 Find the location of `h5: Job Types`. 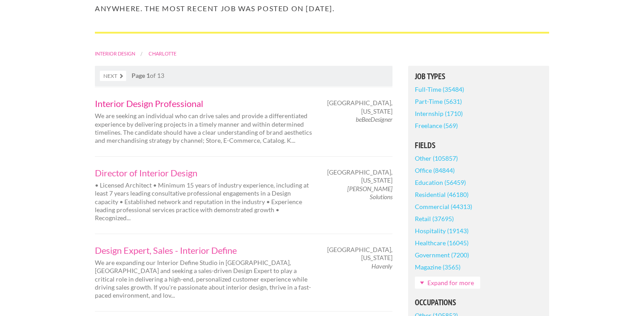

h5: Job Types is located at coordinates (478, 77).